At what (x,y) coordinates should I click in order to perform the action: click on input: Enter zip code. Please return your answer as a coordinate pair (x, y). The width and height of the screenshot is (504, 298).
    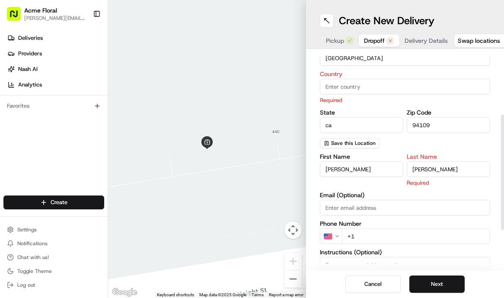
    Looking at the image, I should click on (448, 125).